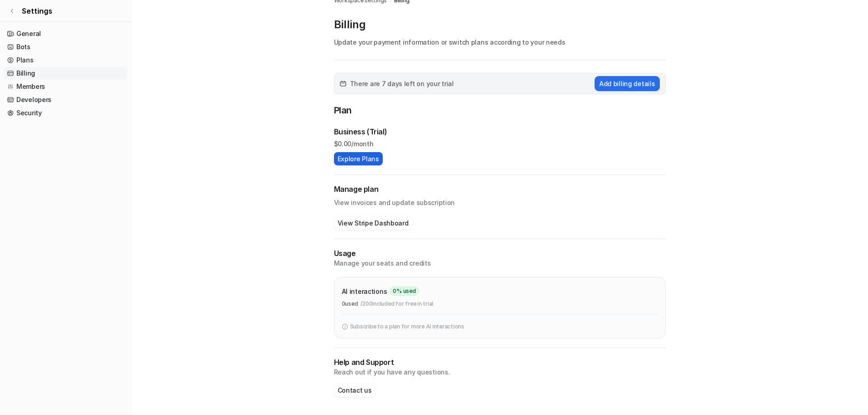 Image resolution: width=868 pixels, height=415 pixels. Describe the element at coordinates (397, 304) in the screenshot. I see `p: / 200 included for free in trial` at that location.